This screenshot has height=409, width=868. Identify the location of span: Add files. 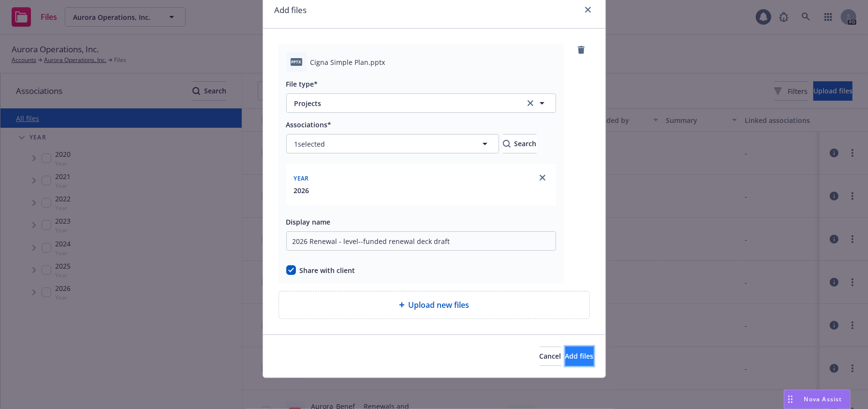
(579, 356).